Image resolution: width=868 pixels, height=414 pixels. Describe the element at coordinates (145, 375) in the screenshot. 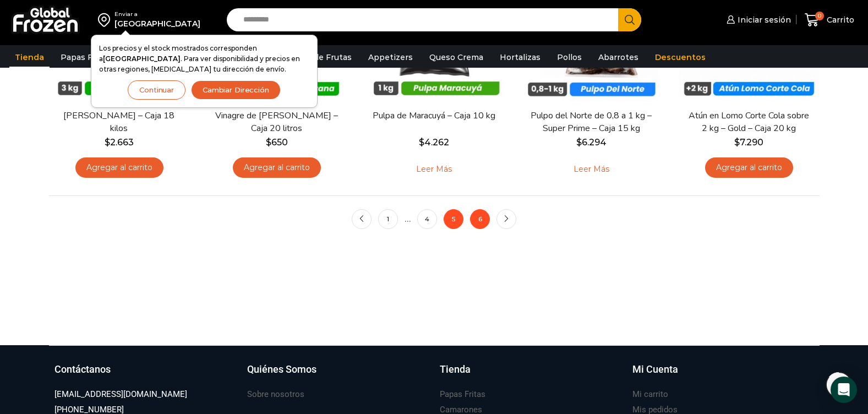

I see `a: Contáctanos` at that location.